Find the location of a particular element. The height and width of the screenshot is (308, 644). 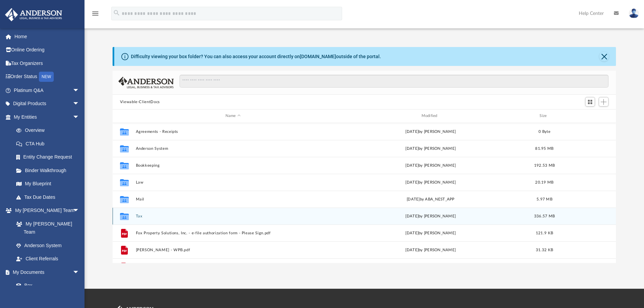

span: 20.19 MB is located at coordinates (544, 182).